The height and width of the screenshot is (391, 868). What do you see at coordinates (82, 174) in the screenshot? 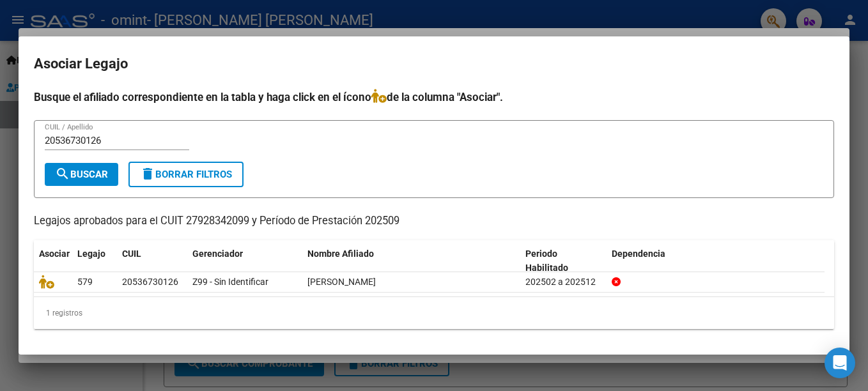
I see `button: Buscar` at bounding box center [82, 174].